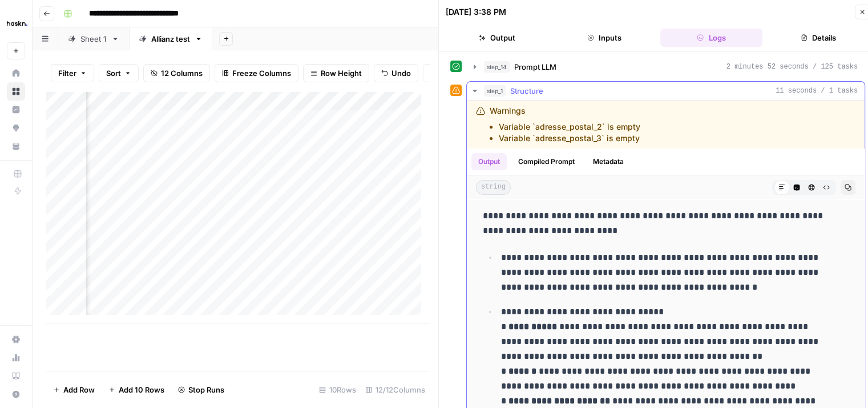  What do you see at coordinates (493, 187) in the screenshot?
I see `span: string` at bounding box center [493, 187].